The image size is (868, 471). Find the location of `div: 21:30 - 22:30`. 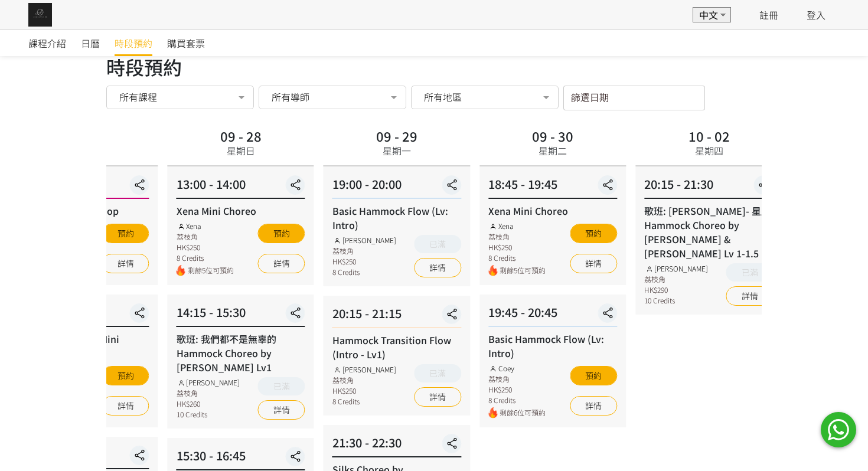

div: 21:30 - 22:30 is located at coordinates (397, 446).